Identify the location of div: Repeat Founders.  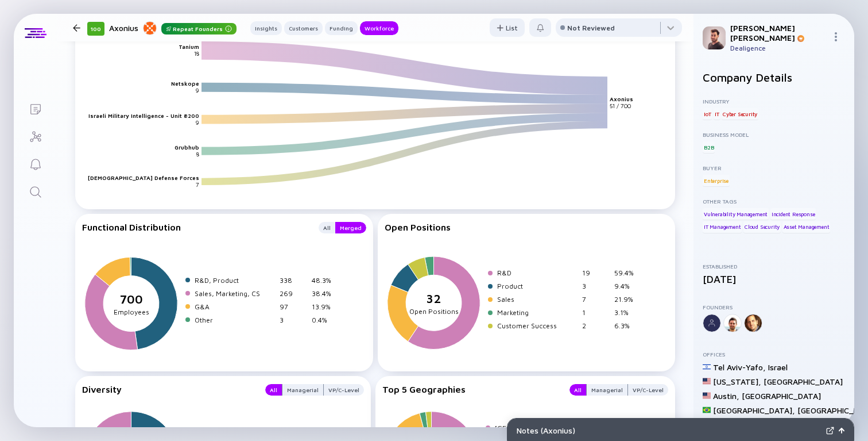
(198, 29).